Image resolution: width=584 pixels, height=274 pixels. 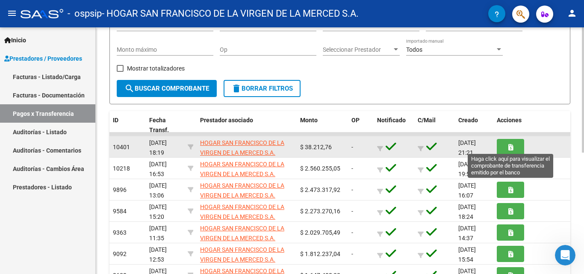 What do you see at coordinates (468, 120) in the screenshot?
I see `span: Creado` at bounding box center [468, 120].